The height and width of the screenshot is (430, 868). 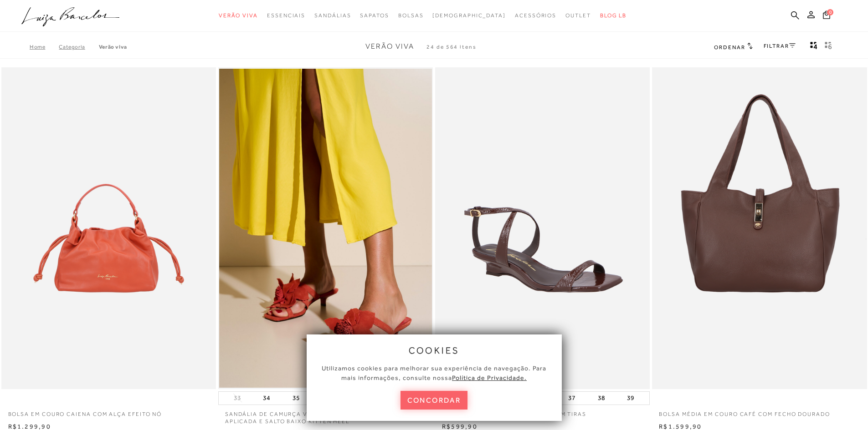 What do you see at coordinates (489, 378) in the screenshot?
I see `a: Política de Privacidade.` at bounding box center [489, 378].